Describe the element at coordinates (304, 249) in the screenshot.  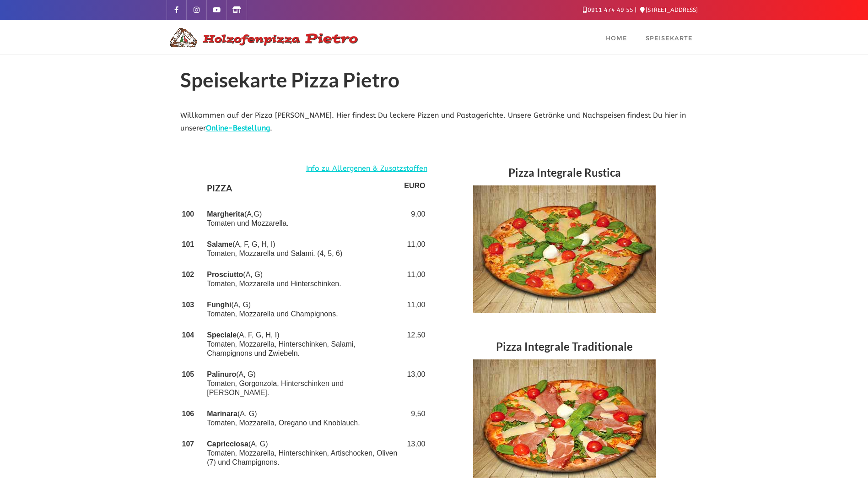
I see `td: (A, F, G, H, I) Tomaten, Mozzarella und Salami. (4, 5, 6)` at that location.